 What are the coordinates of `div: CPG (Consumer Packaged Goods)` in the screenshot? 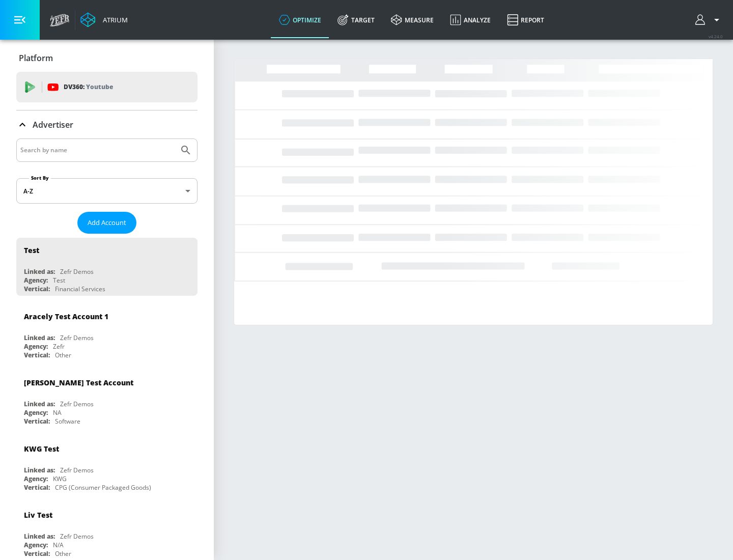 It's located at (103, 487).